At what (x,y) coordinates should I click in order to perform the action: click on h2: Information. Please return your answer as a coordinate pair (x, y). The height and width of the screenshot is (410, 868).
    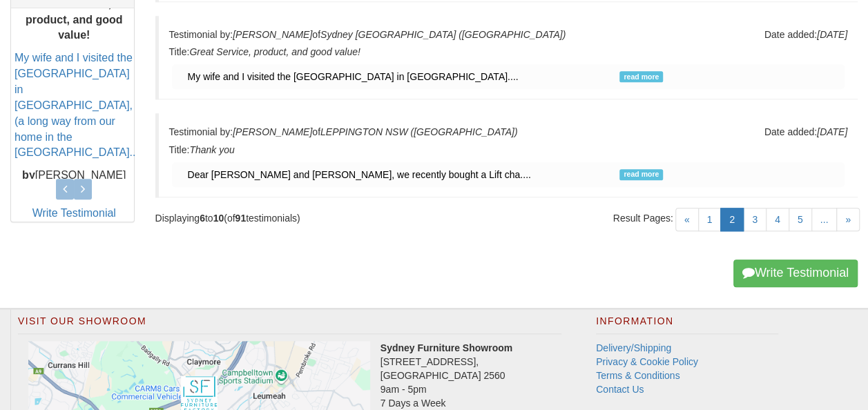
    Looking at the image, I should click on (686, 325).